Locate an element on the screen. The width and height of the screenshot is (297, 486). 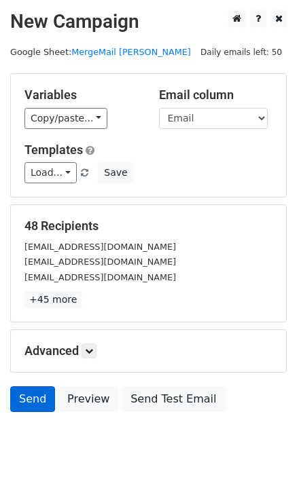
a: Templates is located at coordinates (54, 149).